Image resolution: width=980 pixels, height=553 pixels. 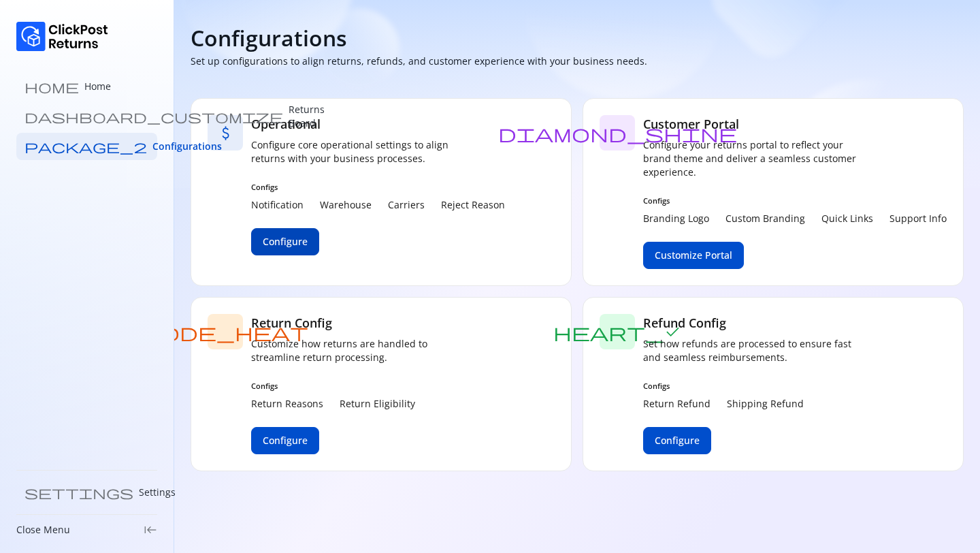 What do you see at coordinates (419, 62) in the screenshot?
I see `p: Set up configurations to align returns, refunds, and customer experience with your business needs.` at bounding box center [419, 62].